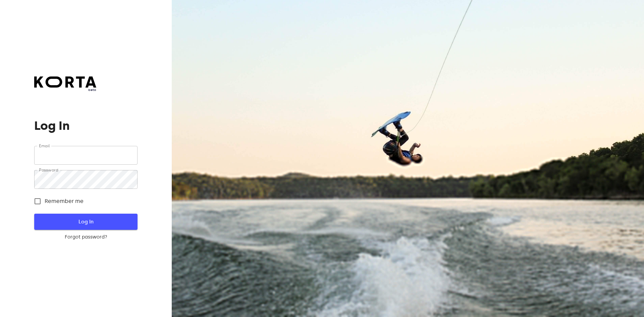 The image size is (644, 317). What do you see at coordinates (65, 84) in the screenshot?
I see `a: beta` at bounding box center [65, 84].